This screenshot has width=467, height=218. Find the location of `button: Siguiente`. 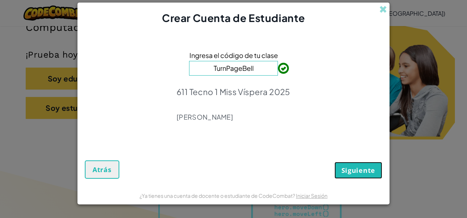

button: Siguiente is located at coordinates (358, 170).